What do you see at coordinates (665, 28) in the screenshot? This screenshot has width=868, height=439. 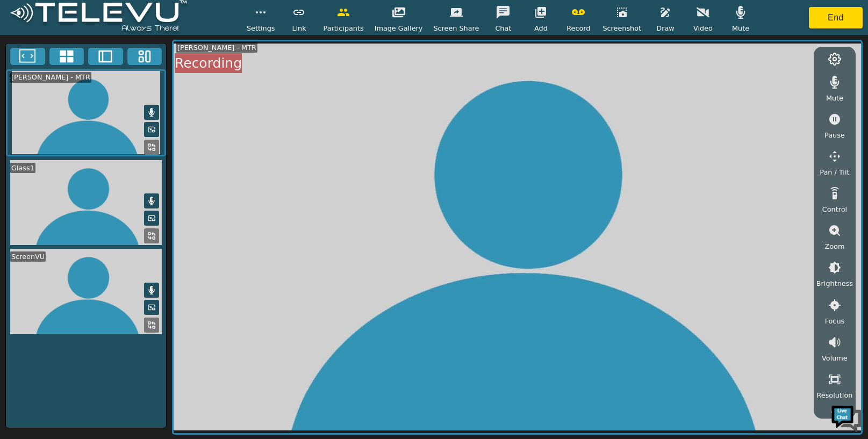 I see `span: Draw` at bounding box center [665, 28].